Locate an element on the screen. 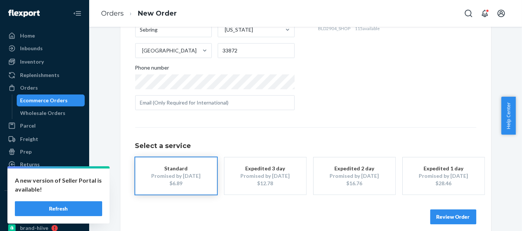  div: Parcel is located at coordinates (28, 126).